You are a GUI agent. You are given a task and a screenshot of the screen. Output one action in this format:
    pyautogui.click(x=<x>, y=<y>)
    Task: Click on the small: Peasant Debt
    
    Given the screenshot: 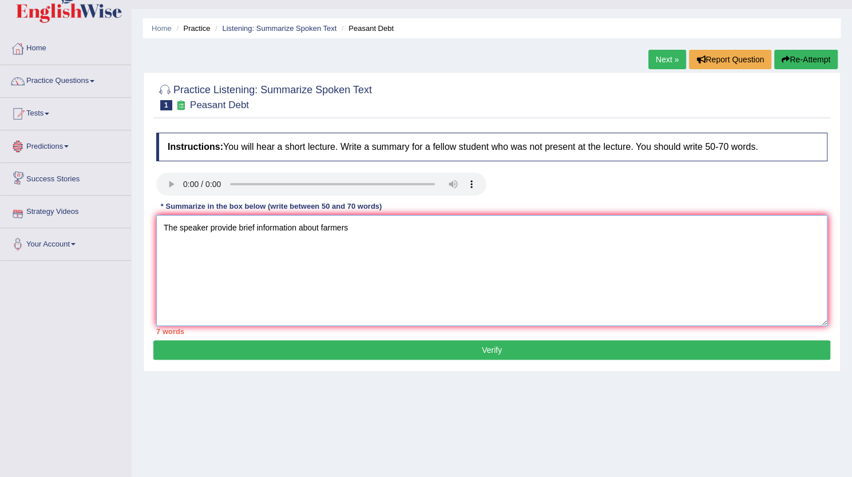 What is the action you would take?
    pyautogui.click(x=219, y=105)
    